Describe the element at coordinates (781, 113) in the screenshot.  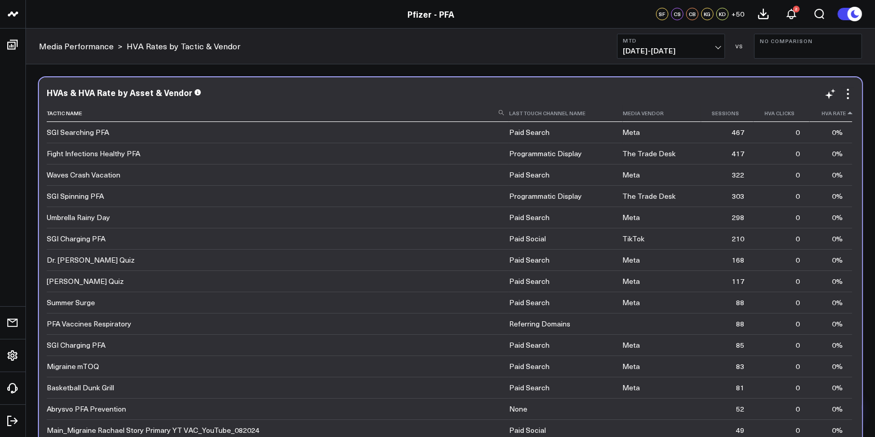
I see `th: Hva Clicks` at that location.